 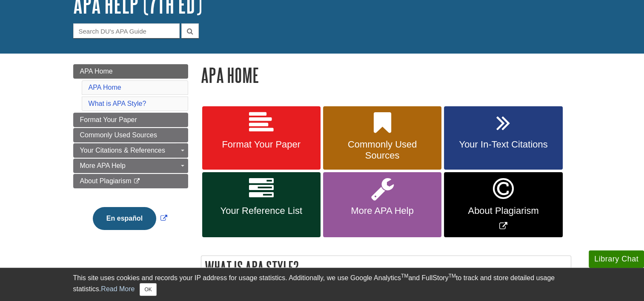 I want to click on h1: APA Home, so click(x=386, y=75).